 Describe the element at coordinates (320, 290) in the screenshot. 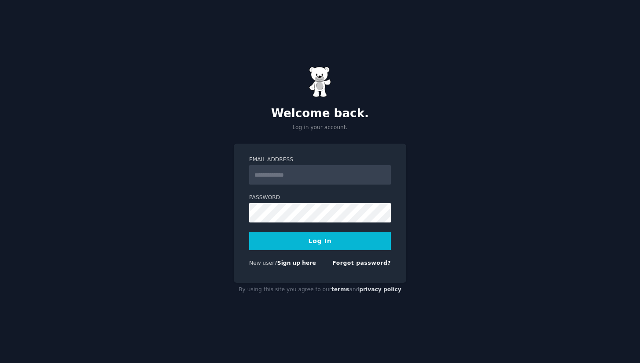

I see `div: By using this site you agree to our and` at that location.